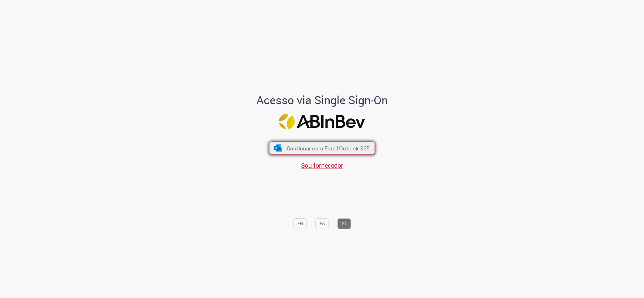 Image resolution: width=644 pixels, height=298 pixels. What do you see at coordinates (300, 224) in the screenshot?
I see `button: EN` at bounding box center [300, 224].